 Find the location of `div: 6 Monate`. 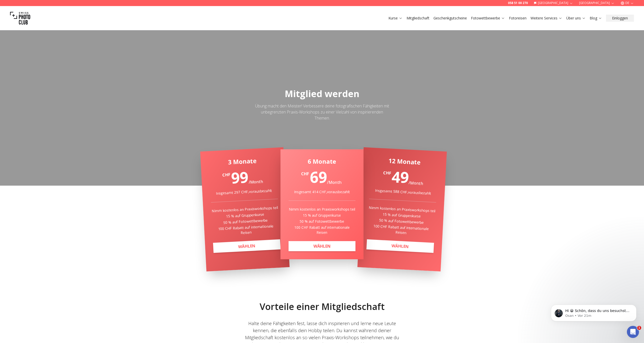

div: 6 Monate is located at coordinates (322, 162).